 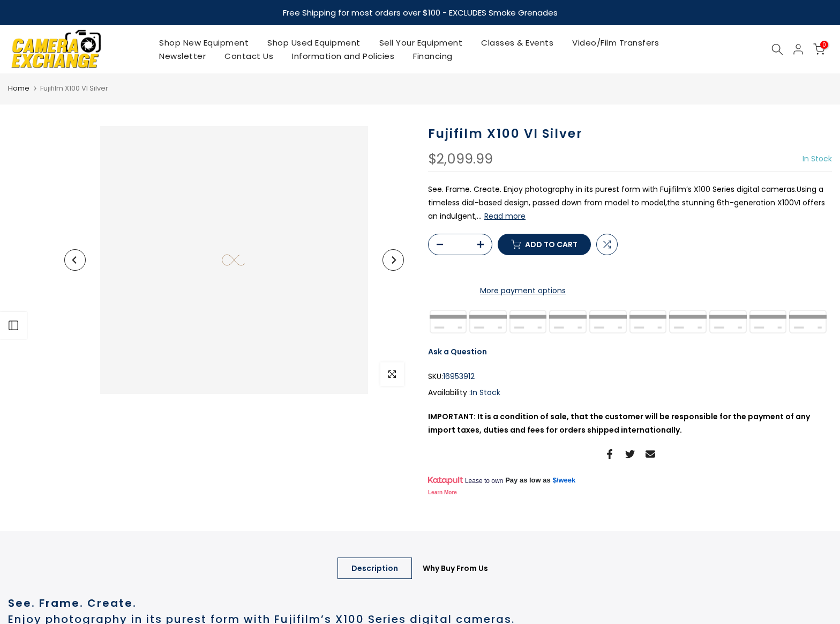 I want to click on p: See. Frame. Create. Enjoy photography in its purest form with Fujifilm’s X100 Series digital came..., so click(x=630, y=203).